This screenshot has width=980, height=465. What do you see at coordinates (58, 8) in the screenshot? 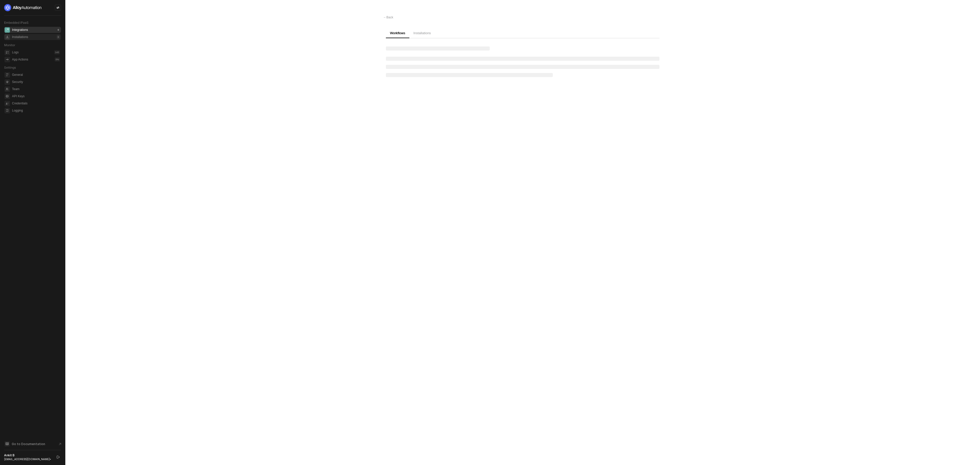
I see `span: icon-swap` at bounding box center [58, 8].